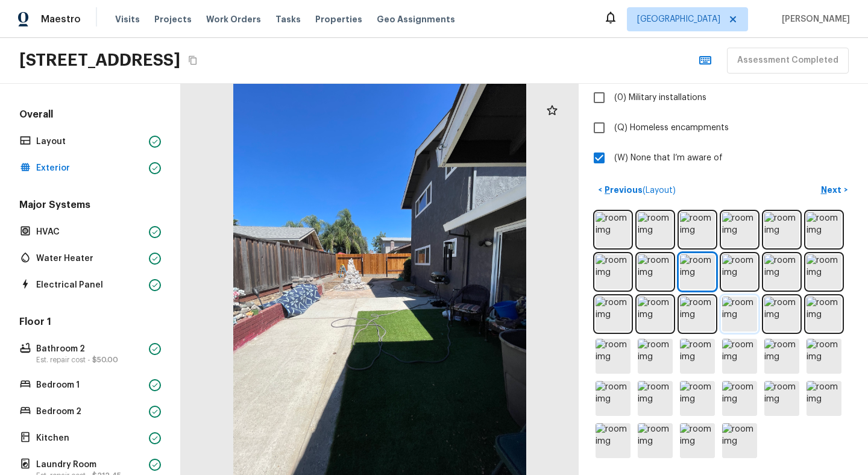 The image size is (868, 475). What do you see at coordinates (90, 142) in the screenshot?
I see `p: Layout` at bounding box center [90, 142].